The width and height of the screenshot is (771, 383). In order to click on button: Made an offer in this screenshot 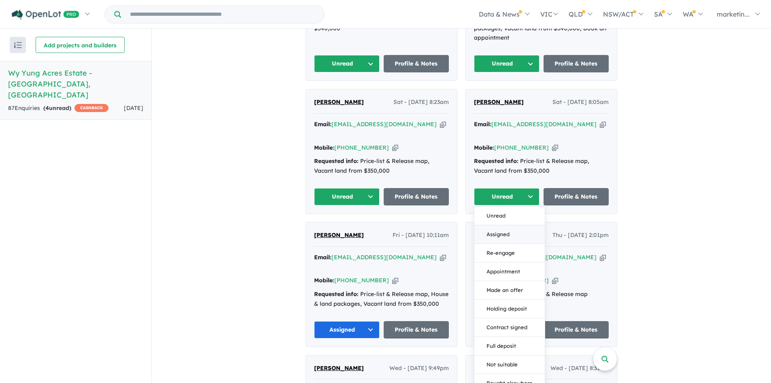, I will do `click(509, 290)`.